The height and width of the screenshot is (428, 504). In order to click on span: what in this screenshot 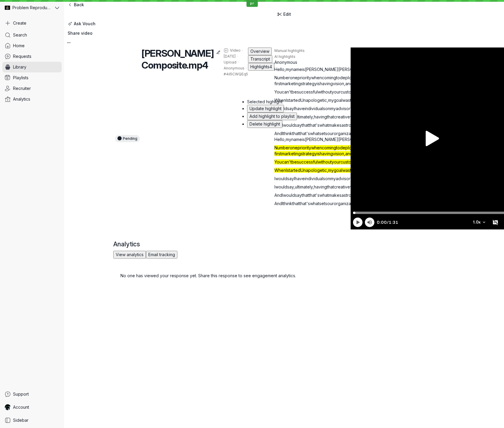, I will do `click(315, 203)`.